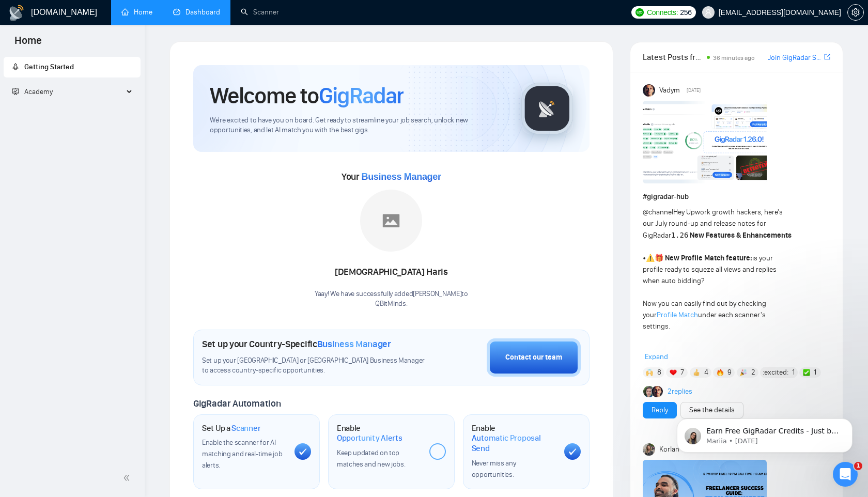 The height and width of the screenshot is (497, 868). What do you see at coordinates (677, 315) in the screenshot?
I see `a: Profile Match` at bounding box center [677, 315].